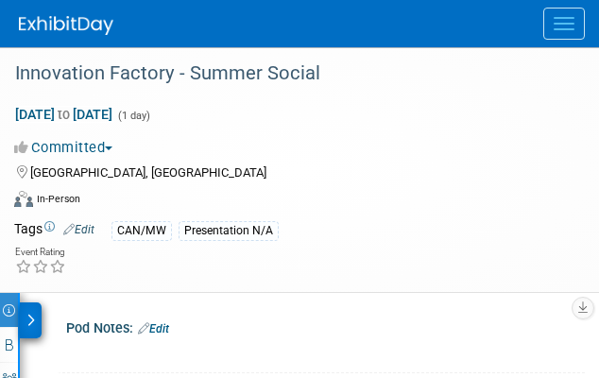 This screenshot has height=378, width=599. What do you see at coordinates (287, 202) in the screenshot?
I see `div: Event Format` at bounding box center [287, 202].